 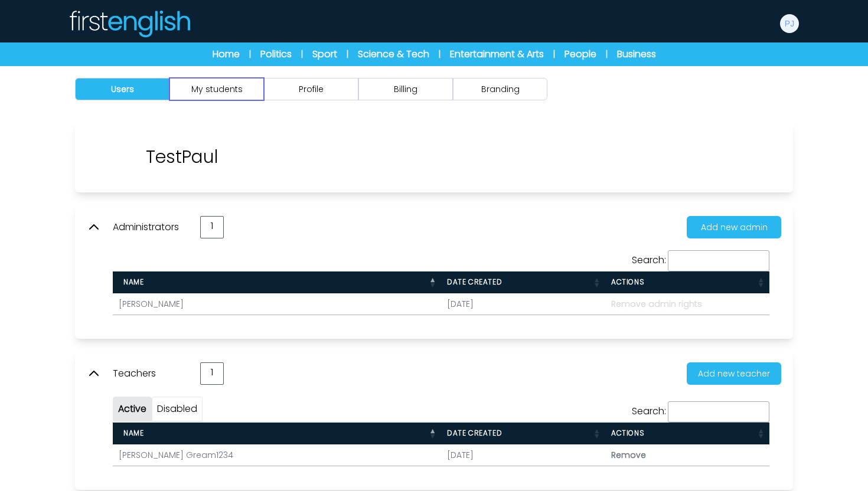 I want to click on button: Branding, so click(x=500, y=89).